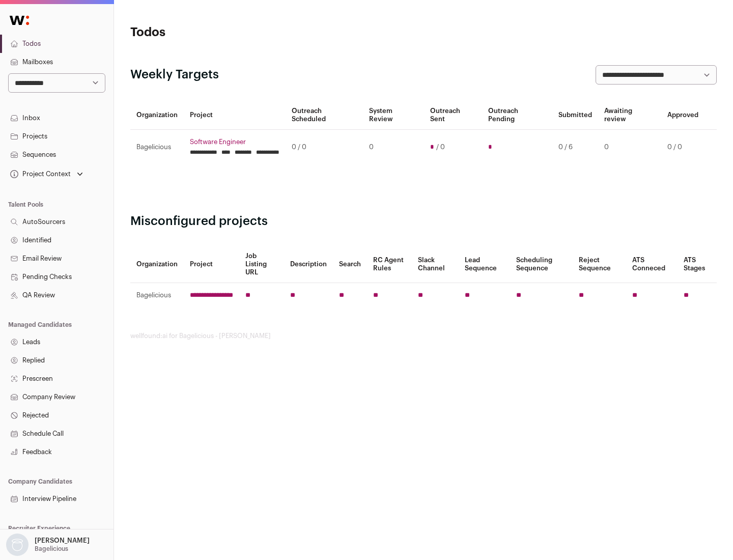 The width and height of the screenshot is (733, 560). What do you see at coordinates (600, 264) in the screenshot?
I see `th: Reject Sequence` at bounding box center [600, 264].